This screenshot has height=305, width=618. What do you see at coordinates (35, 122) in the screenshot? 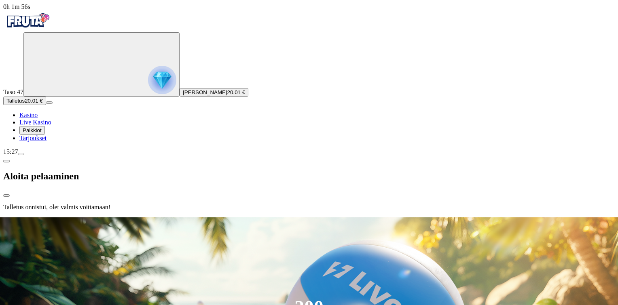
I see `span: Live Kasino` at bounding box center [35, 122].